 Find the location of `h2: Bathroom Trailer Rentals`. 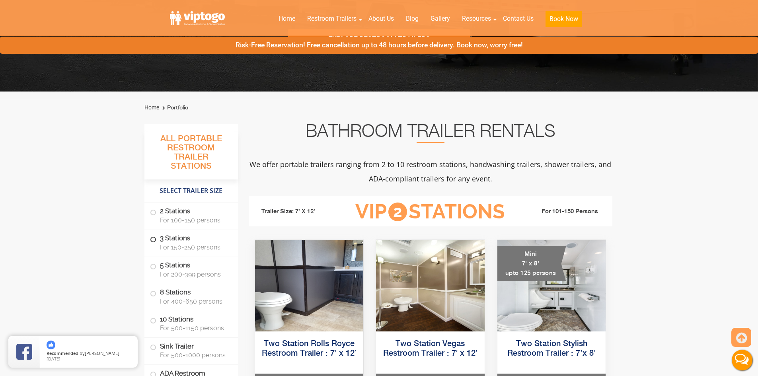

h2: Bathroom Trailer Rentals is located at coordinates (431, 133).